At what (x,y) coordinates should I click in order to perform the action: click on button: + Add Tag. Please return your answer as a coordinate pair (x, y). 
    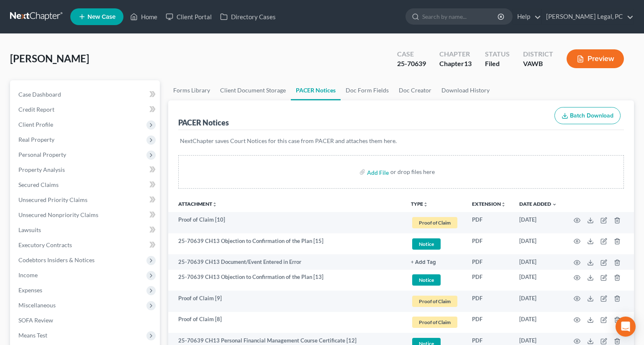
    Looking at the image, I should click on (424, 262).